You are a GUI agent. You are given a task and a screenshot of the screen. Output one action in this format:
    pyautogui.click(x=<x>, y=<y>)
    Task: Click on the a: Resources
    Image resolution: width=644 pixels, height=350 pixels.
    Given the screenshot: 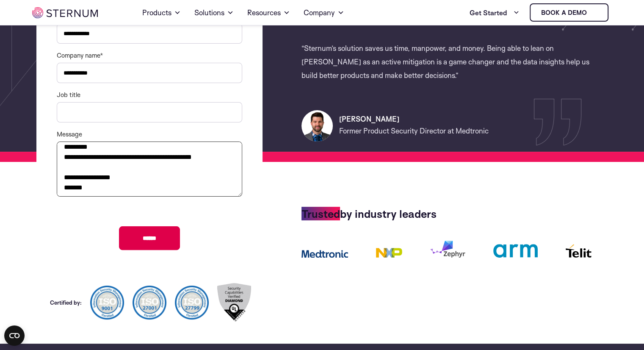 What is the action you would take?
    pyautogui.click(x=268, y=13)
    